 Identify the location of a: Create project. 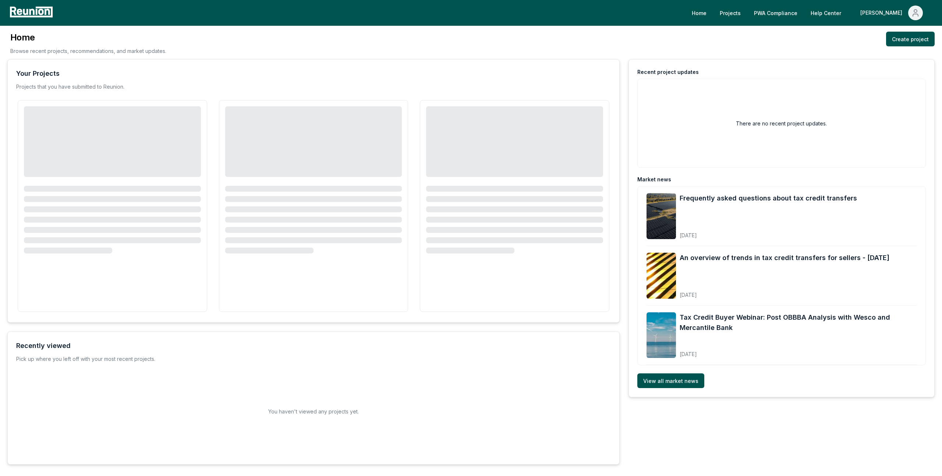
(910, 39).